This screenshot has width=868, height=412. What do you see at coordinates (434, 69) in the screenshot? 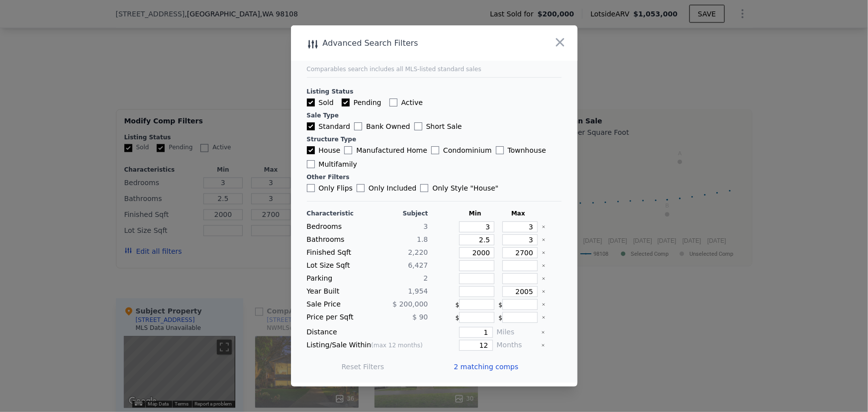
I see `div: Comparables search includes all MLS-listed standard sales` at bounding box center [434, 69].